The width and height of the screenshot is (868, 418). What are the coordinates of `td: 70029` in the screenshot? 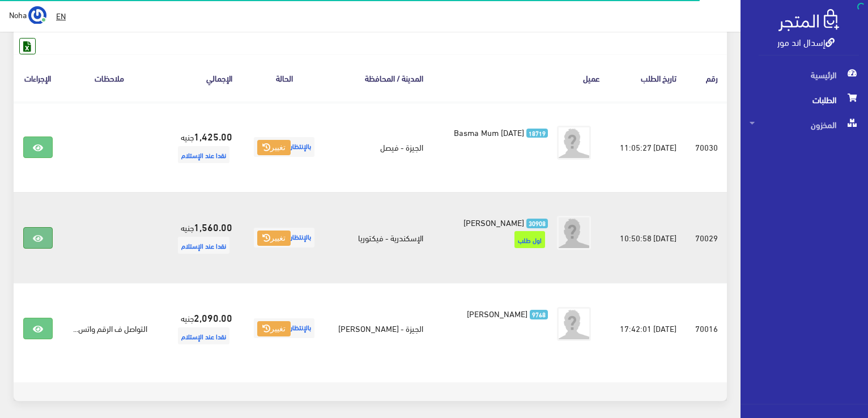 It's located at (705, 237).